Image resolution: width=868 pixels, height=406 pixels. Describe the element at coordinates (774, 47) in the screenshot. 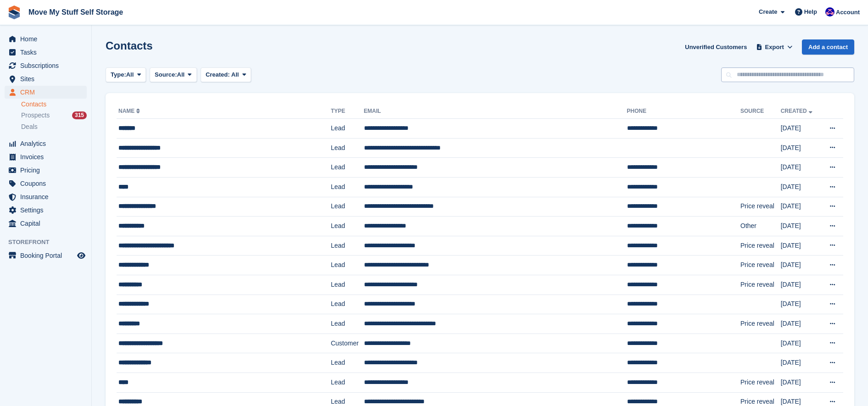

I see `button: Export` at that location.